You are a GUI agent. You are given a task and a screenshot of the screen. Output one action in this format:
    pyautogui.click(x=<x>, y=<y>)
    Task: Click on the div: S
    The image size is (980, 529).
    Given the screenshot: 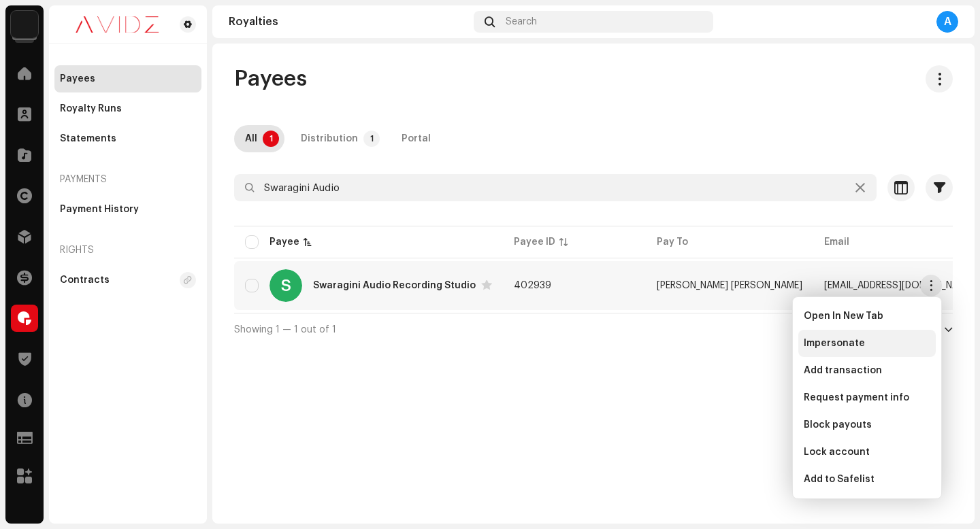 What is the action you would take?
    pyautogui.click(x=286, y=286)
    